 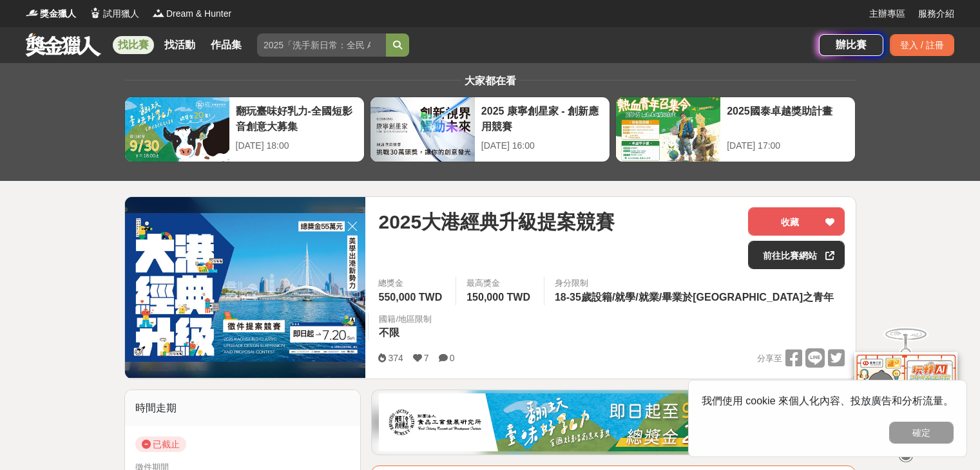 I want to click on div: 2025 康寧創星家 - 創新應用競賽, so click(x=542, y=118).